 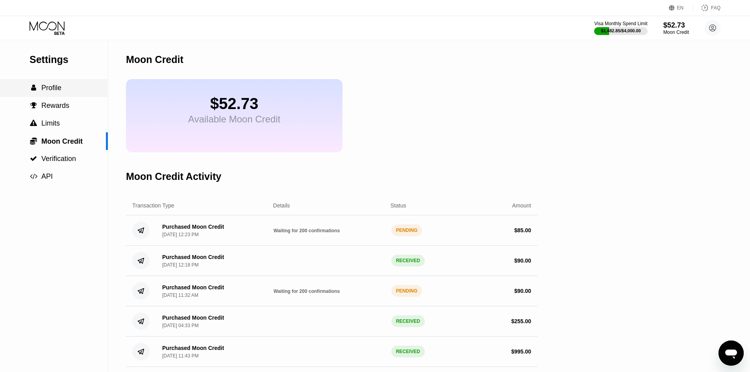 What do you see at coordinates (621, 31) in the screenshot?
I see `div: $1,482.85 / $4,000.00` at bounding box center [621, 31].